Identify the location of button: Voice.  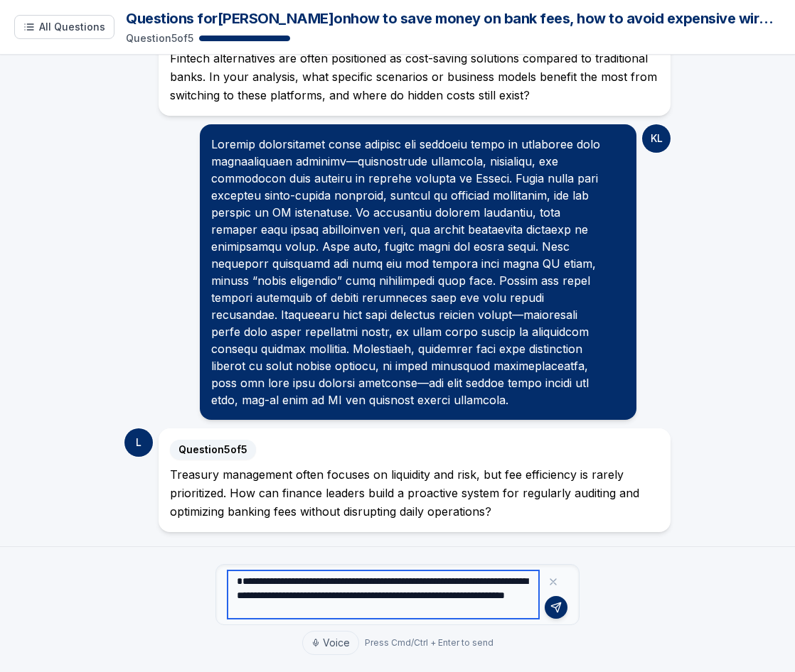
(330, 643).